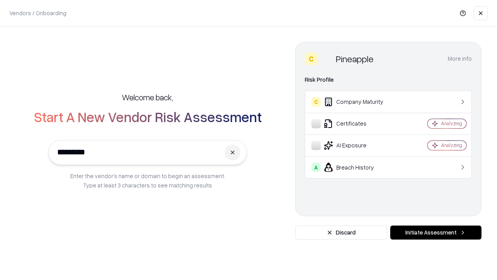 This screenshot has height=280, width=497. Describe the element at coordinates (388, 80) in the screenshot. I see `div: Risk Profile` at that location.